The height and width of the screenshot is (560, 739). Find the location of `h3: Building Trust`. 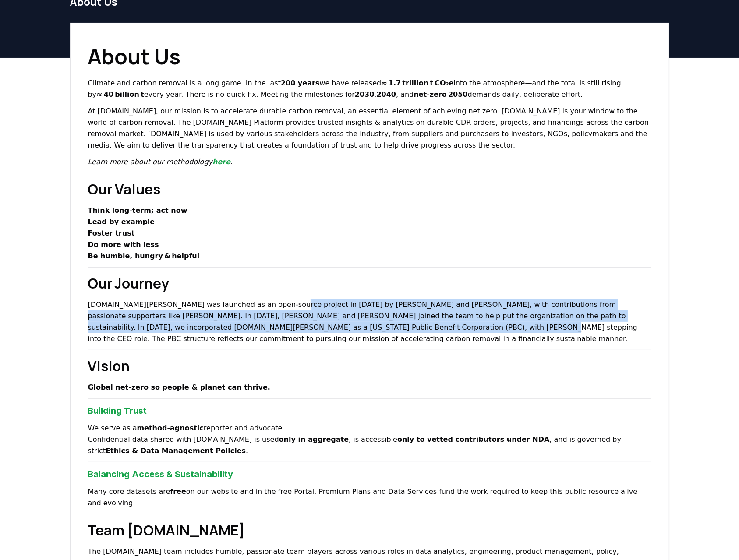

h3: Building Trust is located at coordinates (370, 411).